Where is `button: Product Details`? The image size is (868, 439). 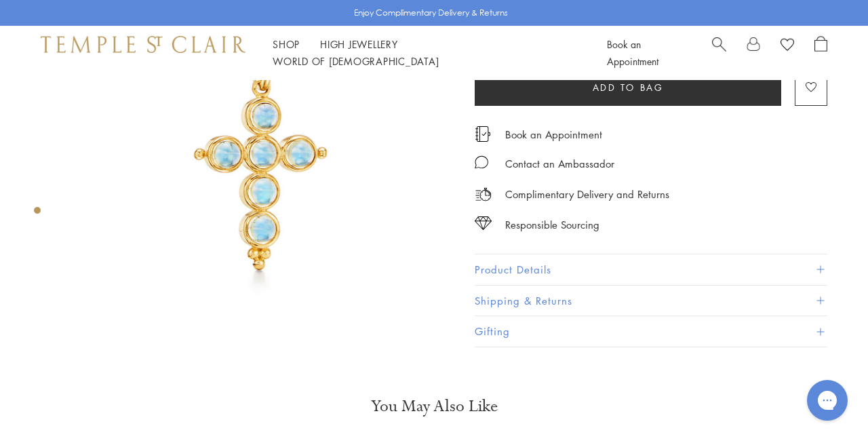
button: Product Details is located at coordinates (651, 269).